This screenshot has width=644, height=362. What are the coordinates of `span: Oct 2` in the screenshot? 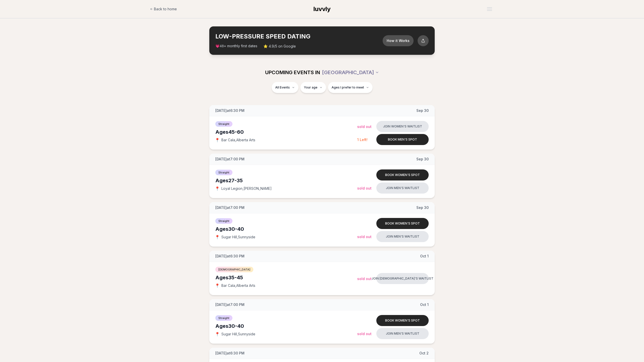 It's located at (424, 354).